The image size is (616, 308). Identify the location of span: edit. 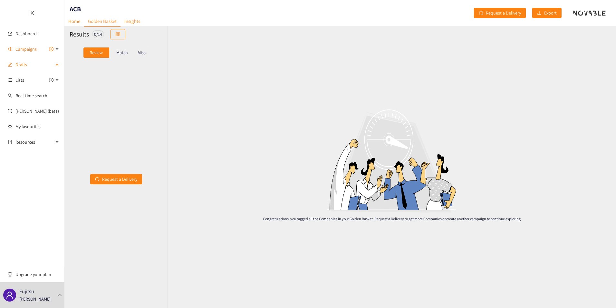
(10, 64).